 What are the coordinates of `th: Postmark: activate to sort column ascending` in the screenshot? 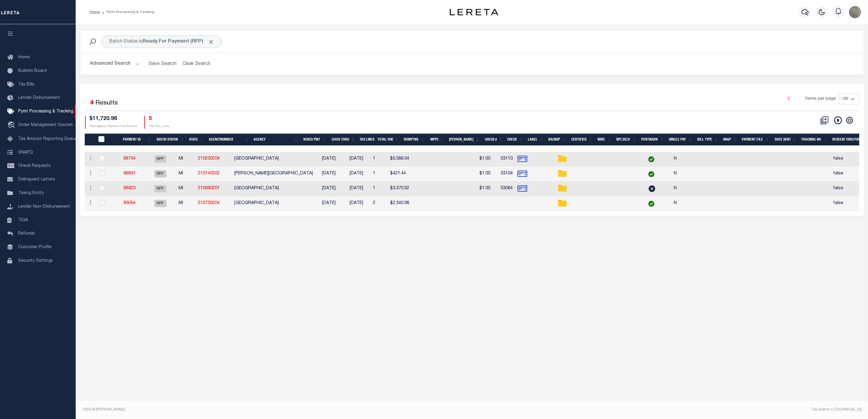 It's located at (653, 140).